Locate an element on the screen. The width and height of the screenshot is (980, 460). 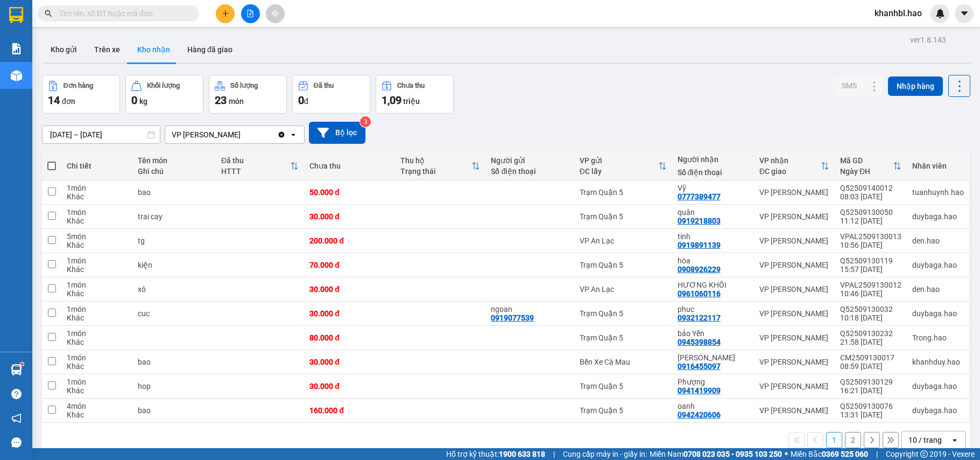
div: cuc is located at coordinates (174, 314).